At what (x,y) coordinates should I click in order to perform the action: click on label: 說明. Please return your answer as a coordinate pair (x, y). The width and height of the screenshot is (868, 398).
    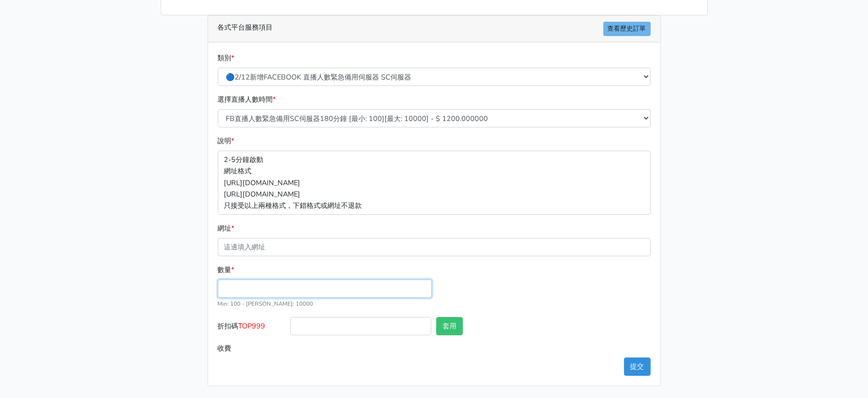
    Looking at the image, I should click on (226, 140).